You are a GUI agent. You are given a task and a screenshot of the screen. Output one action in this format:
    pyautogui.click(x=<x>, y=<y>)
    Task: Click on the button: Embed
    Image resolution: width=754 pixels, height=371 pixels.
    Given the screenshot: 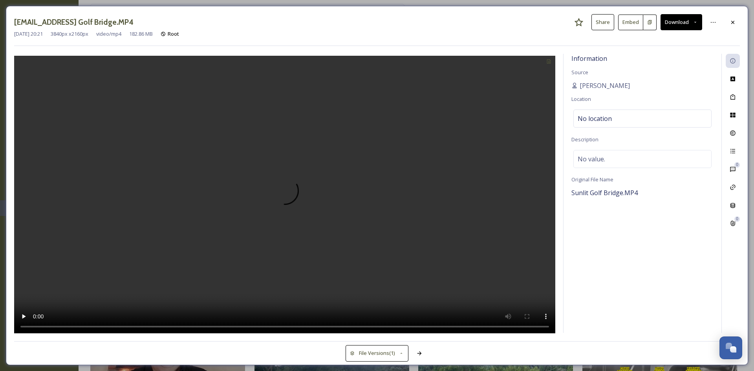 What is the action you would take?
    pyautogui.click(x=631, y=22)
    